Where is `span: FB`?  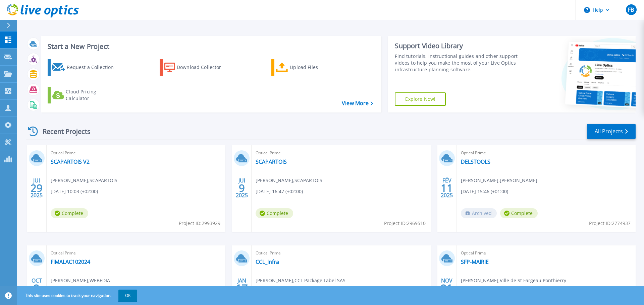
span: FB is located at coordinates (631, 10).